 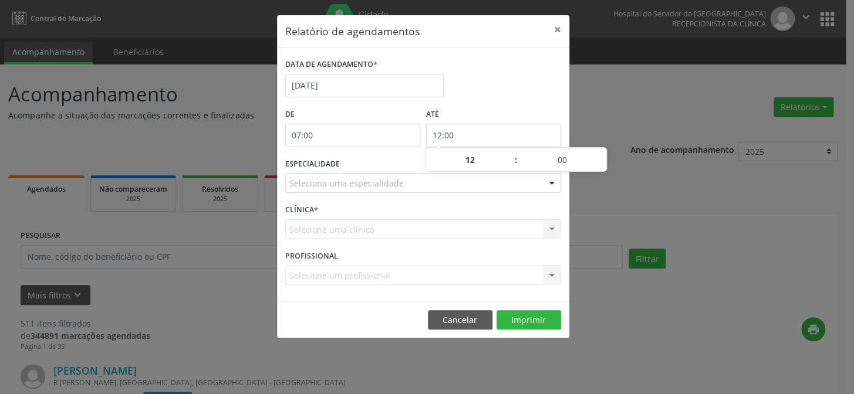 What do you see at coordinates (352, 31) in the screenshot?
I see `h5: Relatório de agendamentos` at bounding box center [352, 31].